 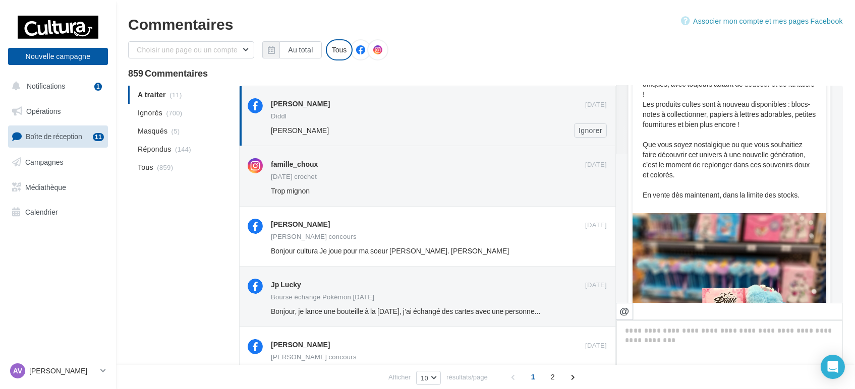 What do you see at coordinates (18, 371) in the screenshot?
I see `span: AV` at bounding box center [18, 371].